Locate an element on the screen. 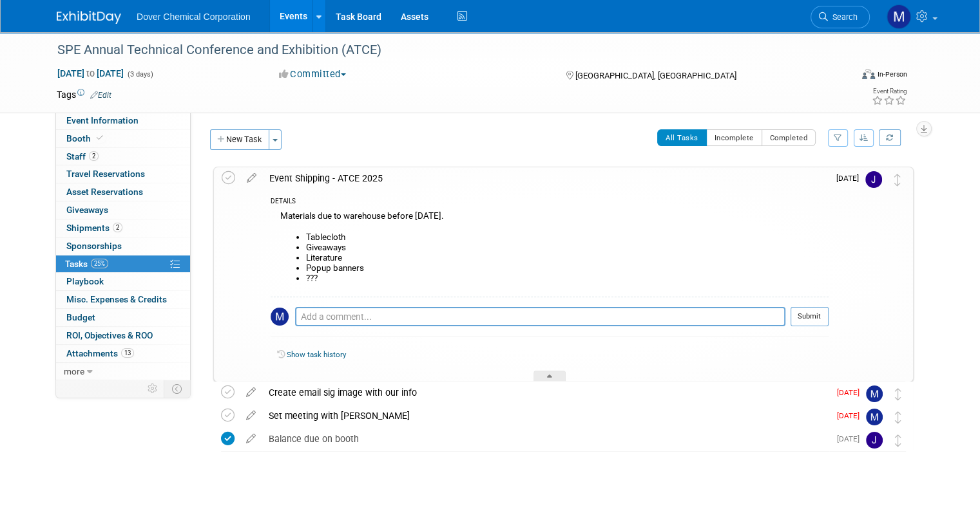 The image size is (980, 509). a: Giveaways is located at coordinates (123, 210).